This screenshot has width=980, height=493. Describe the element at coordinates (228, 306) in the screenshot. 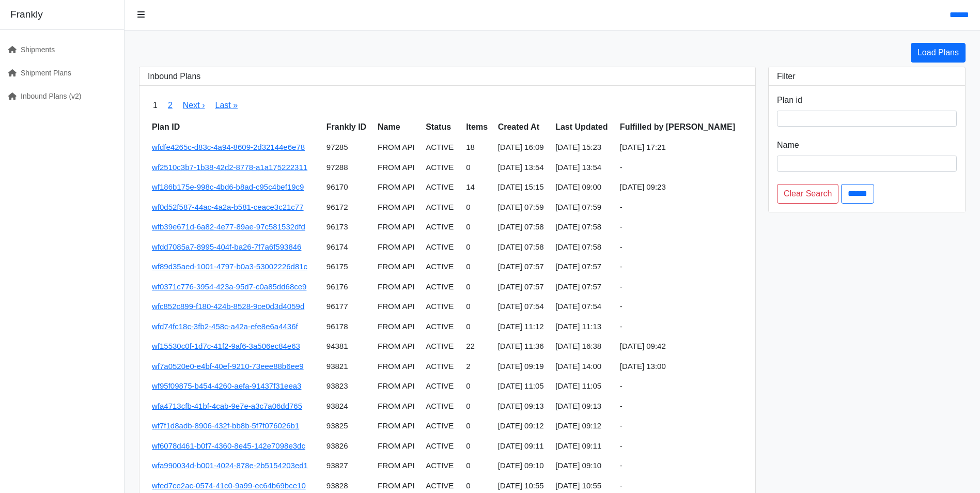

I see `a: wfc852c899-f180-424b-8528-9ce0d3d4059d` at that location.